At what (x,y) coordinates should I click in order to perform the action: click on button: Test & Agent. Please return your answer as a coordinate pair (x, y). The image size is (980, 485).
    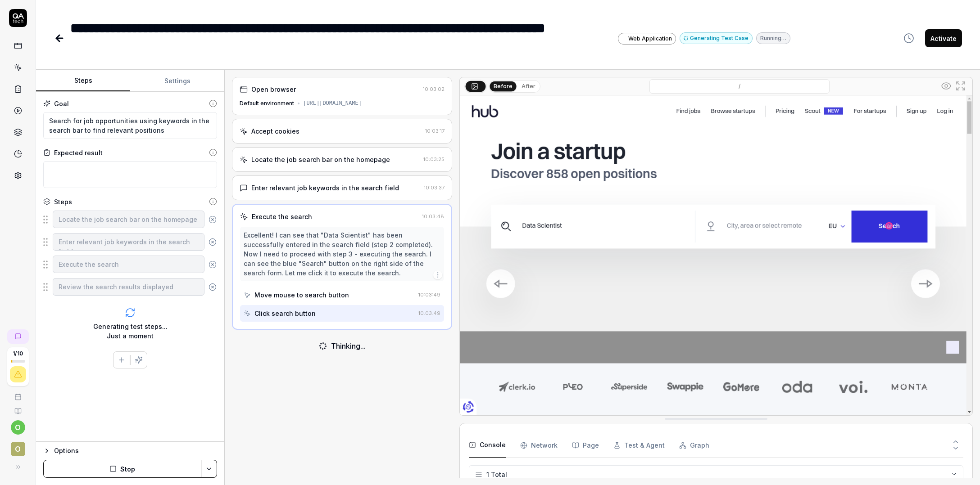
    Looking at the image, I should click on (639, 445).